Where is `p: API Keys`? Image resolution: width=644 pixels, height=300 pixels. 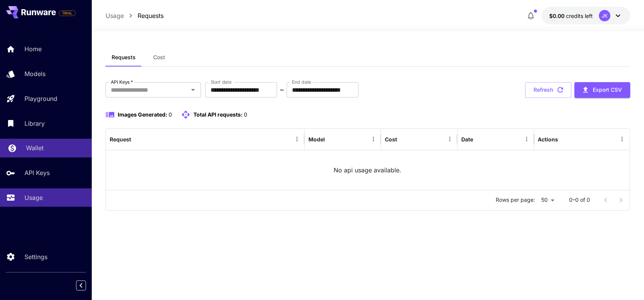 p: API Keys is located at coordinates (37, 173).